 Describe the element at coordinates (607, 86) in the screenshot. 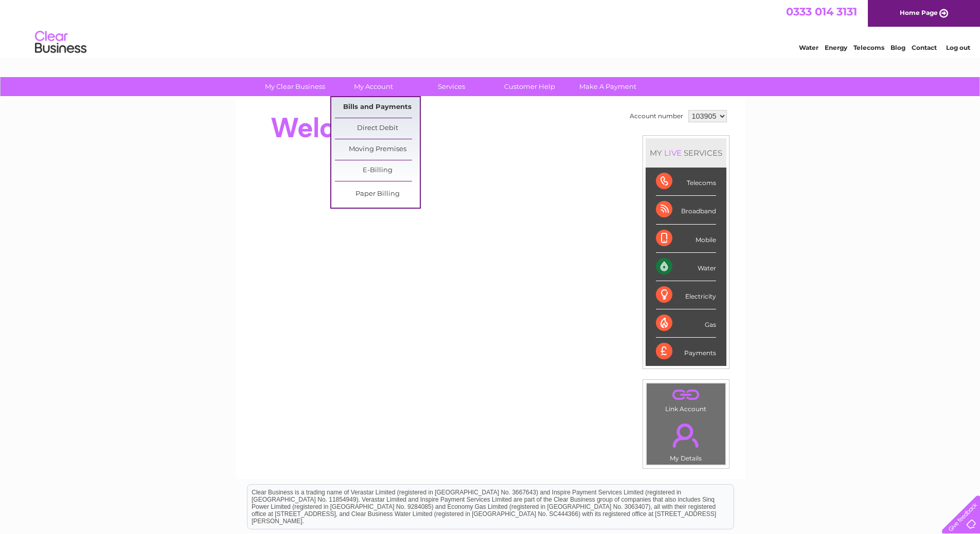

I see `a: Make A Payment` at that location.